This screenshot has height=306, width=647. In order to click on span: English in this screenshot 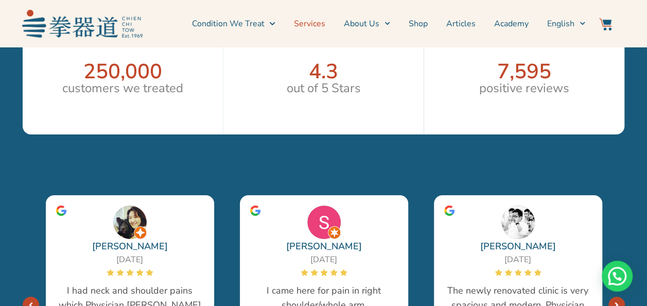, I will do `click(561, 24)`.